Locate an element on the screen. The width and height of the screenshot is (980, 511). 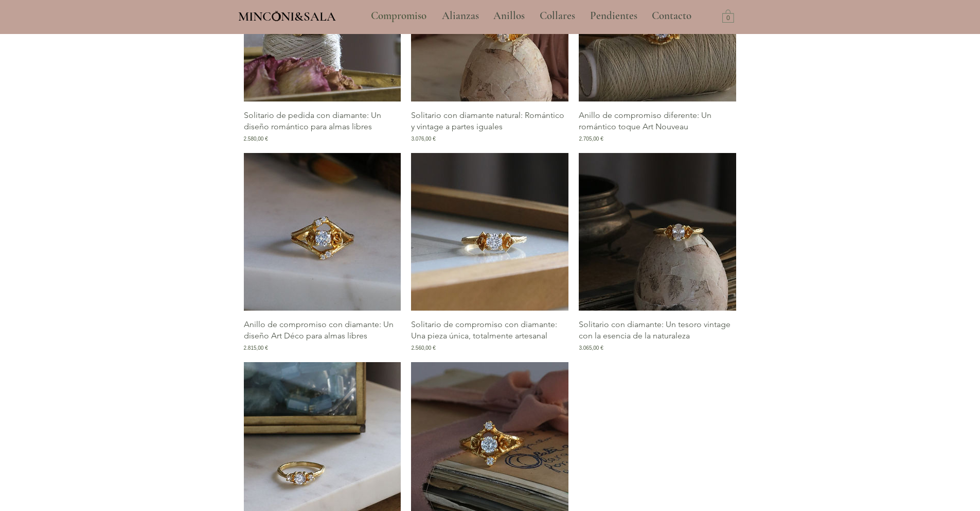
a: Anillos is located at coordinates (509, 16).